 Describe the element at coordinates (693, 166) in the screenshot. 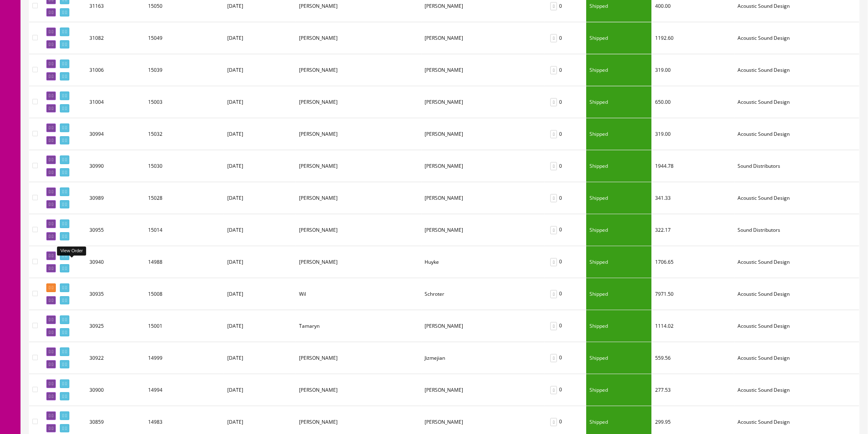

I see `td: 1944.78` at that location.